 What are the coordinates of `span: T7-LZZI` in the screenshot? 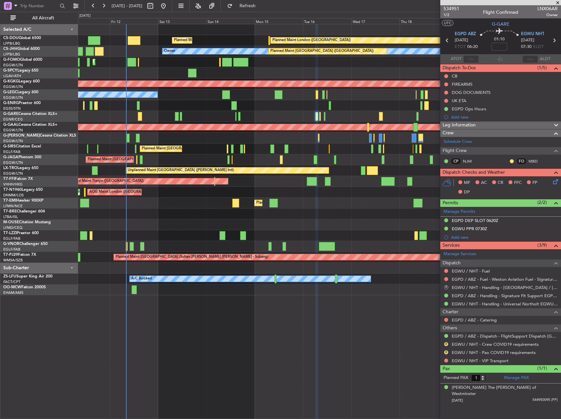 It's located at (10, 233).